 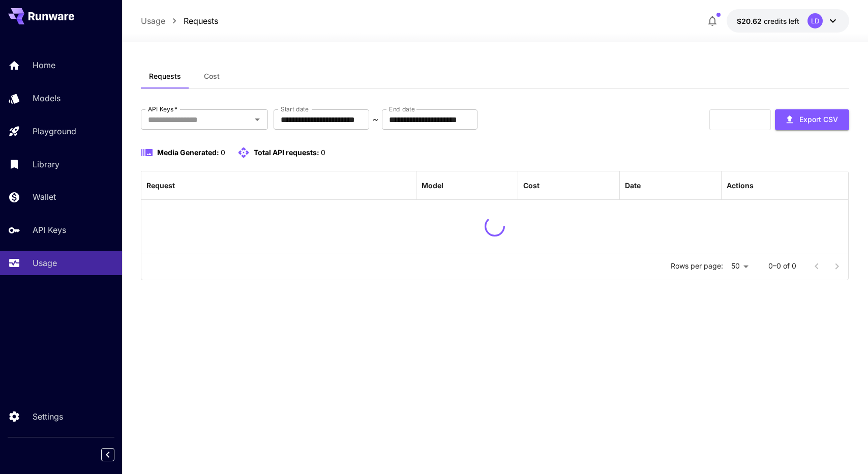 I want to click on div: Actions, so click(x=740, y=185).